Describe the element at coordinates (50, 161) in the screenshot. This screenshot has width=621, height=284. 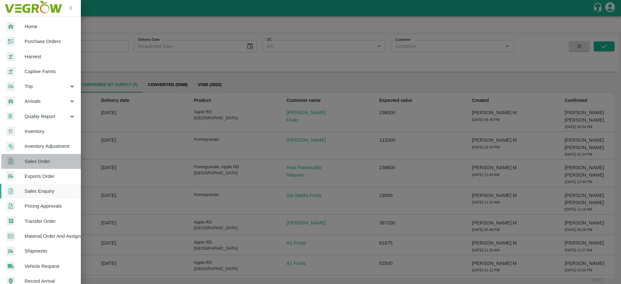
I see `span: Sales Order` at that location.